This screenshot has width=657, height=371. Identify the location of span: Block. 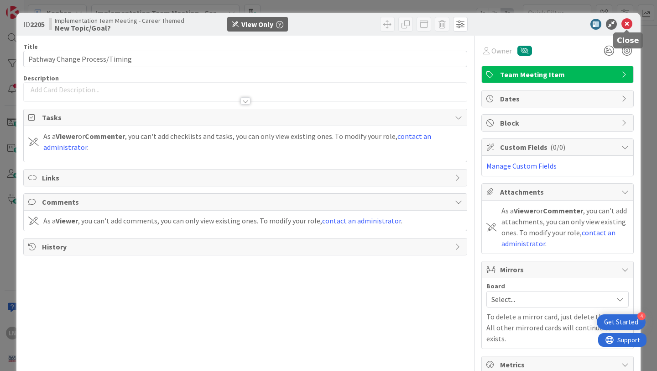
(559, 123).